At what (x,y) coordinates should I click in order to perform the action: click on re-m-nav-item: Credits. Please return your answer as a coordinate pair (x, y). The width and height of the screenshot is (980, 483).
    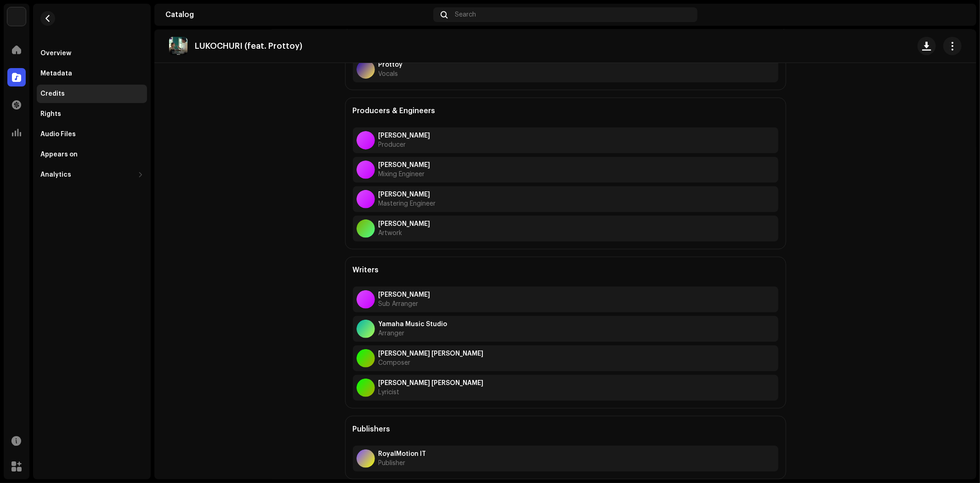
    Looking at the image, I should click on (92, 94).